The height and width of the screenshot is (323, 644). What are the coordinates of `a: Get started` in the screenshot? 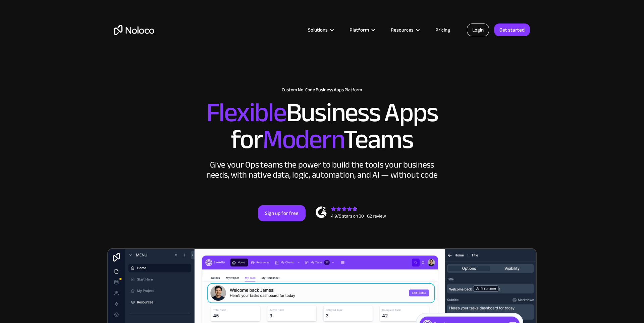 It's located at (512, 30).